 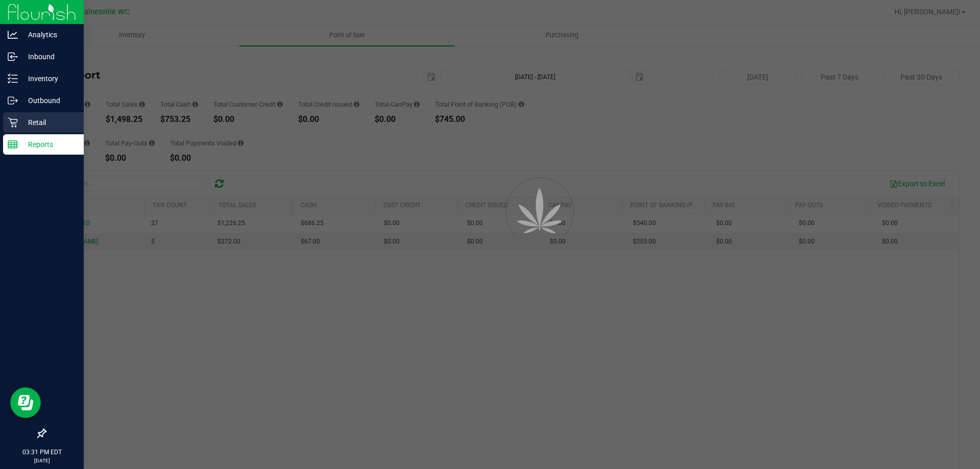 I want to click on inline-svg: Inbound, so click(x=13, y=56).